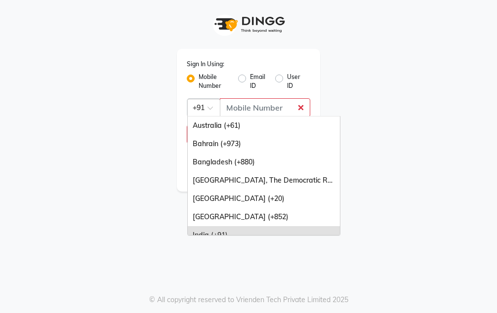  What do you see at coordinates (264, 144) in the screenshot?
I see `div: Bahrain (+973)` at bounding box center [264, 144].